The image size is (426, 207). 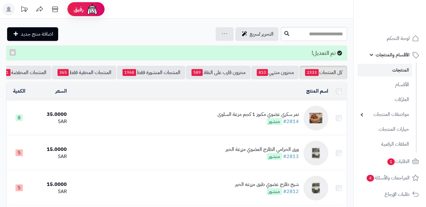 I want to click on span: 589, so click(x=197, y=72).